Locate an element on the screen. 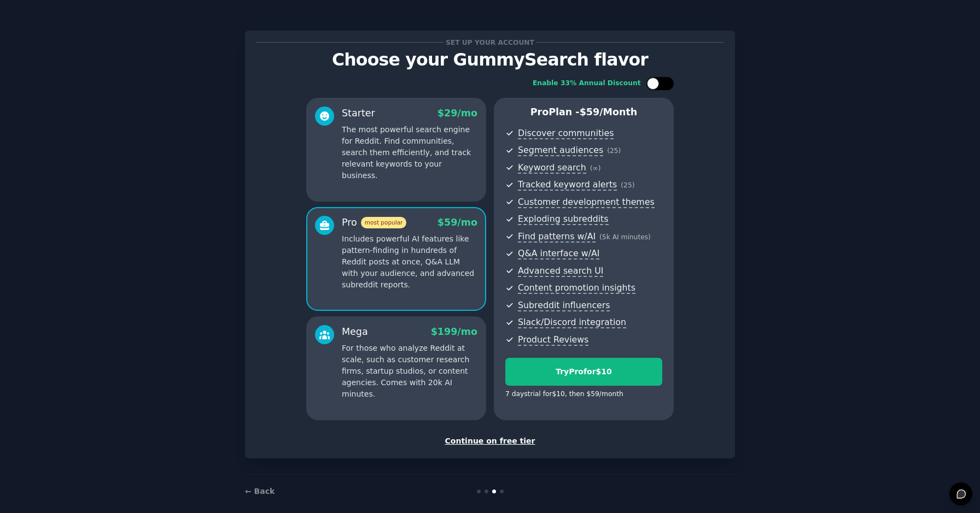 This screenshot has height=513, width=980. span: Content promotion insights is located at coordinates (576, 288).